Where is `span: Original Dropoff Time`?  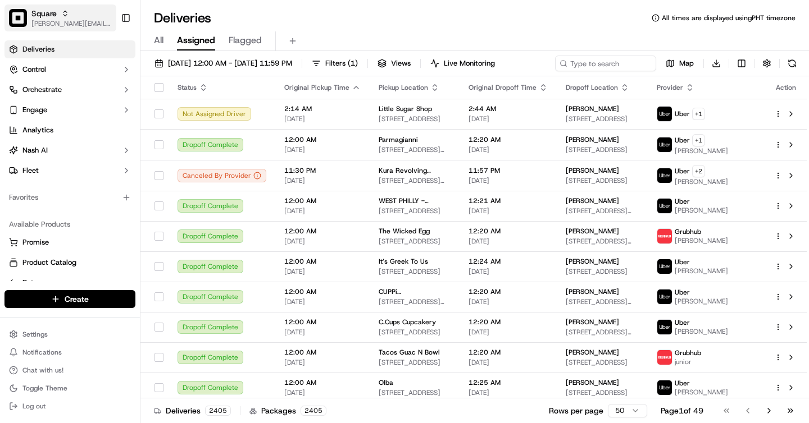 span: Original Dropoff Time is located at coordinates (502, 88).